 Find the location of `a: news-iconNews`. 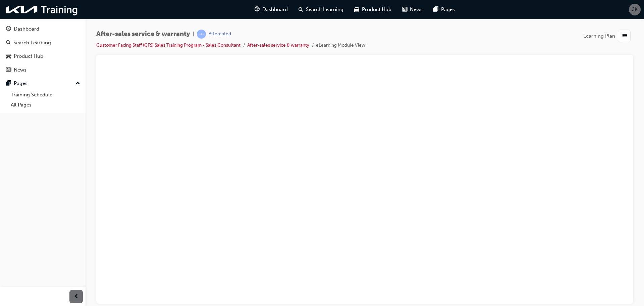

a: news-iconNews is located at coordinates (412, 9).